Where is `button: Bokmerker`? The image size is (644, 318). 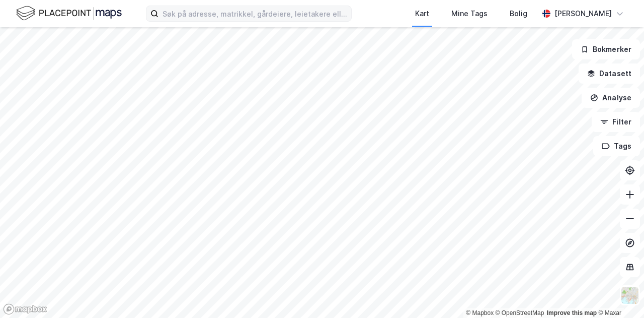 button: Bokmerker is located at coordinates (606, 50).